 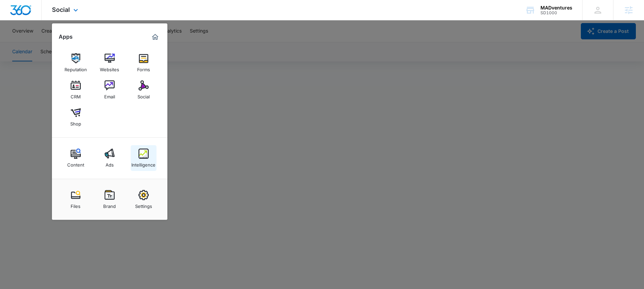 I want to click on div: Forms, so click(x=144, y=68).